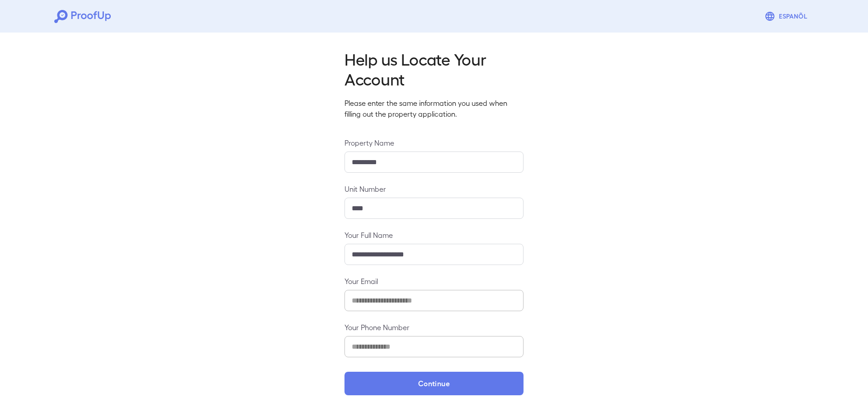  I want to click on h2: Help us Locate Your Account, so click(434, 68).